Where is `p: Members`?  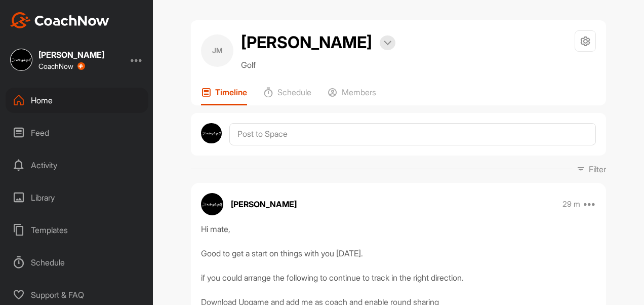 p: Members is located at coordinates (359, 92).